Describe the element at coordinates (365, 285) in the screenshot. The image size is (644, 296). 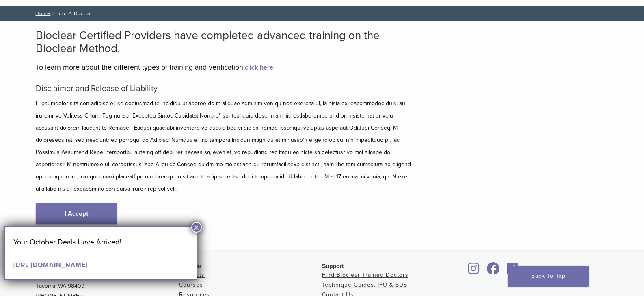
I see `a: Technique Guides, IFU & SDS` at that location.